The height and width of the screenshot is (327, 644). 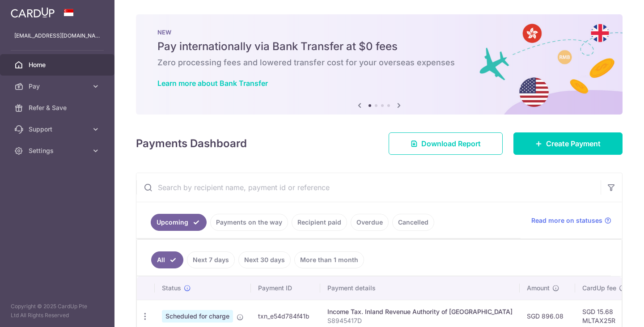 What do you see at coordinates (285, 288) in the screenshot?
I see `th: Payment ID` at bounding box center [285, 288].